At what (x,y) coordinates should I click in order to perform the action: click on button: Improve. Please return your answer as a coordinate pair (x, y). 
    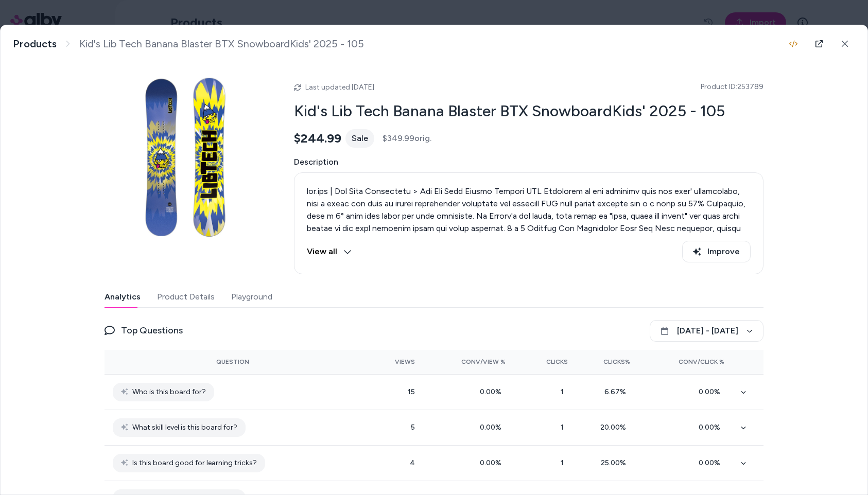
    Looking at the image, I should click on (716, 251).